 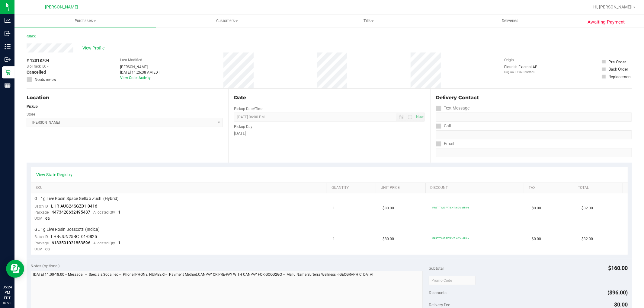 I want to click on span: Awaiting Payment, so click(x=606, y=22).